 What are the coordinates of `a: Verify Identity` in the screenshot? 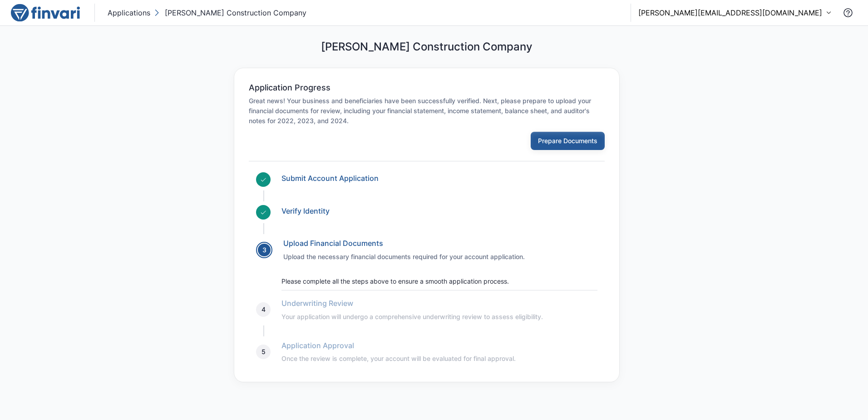 It's located at (306, 211).